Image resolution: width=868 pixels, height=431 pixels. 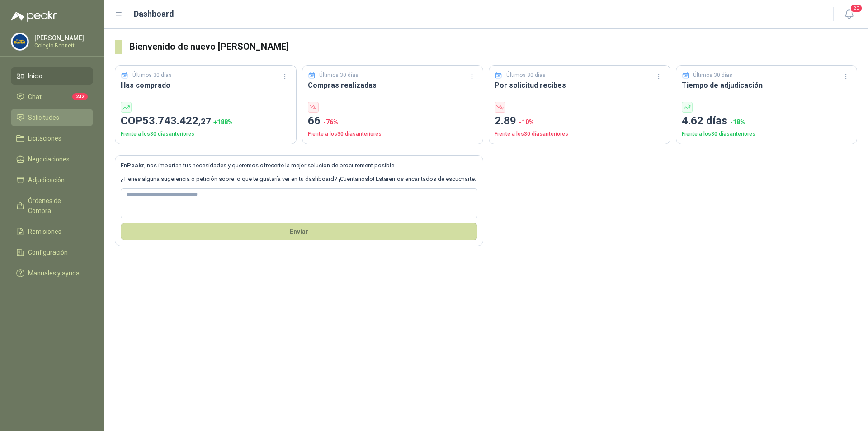 What do you see at coordinates (330, 122) in the screenshot?
I see `span: -76 %` at bounding box center [330, 122].